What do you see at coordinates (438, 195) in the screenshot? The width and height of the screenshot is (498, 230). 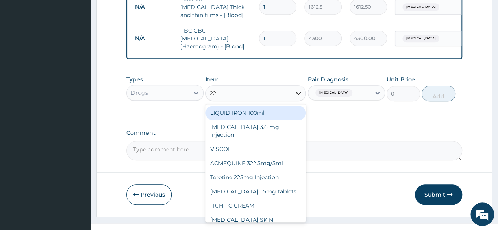 I see `button: Submit` at bounding box center [438, 195].